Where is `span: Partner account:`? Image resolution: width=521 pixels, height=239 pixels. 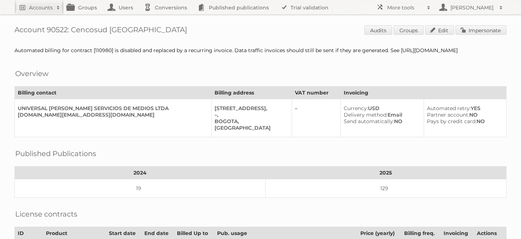
span: Partner account: is located at coordinates (448, 115).